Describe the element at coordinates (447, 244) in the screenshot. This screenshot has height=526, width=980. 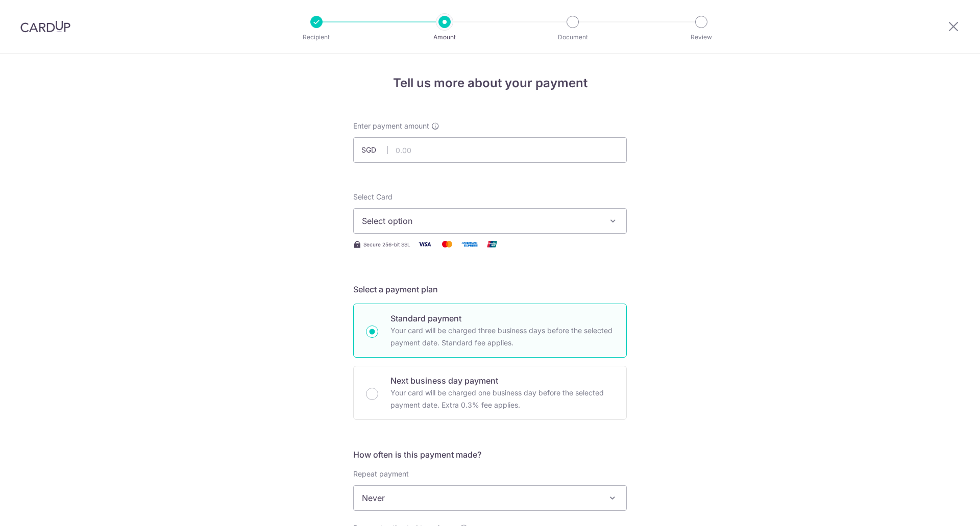
I see `img: Mastercard` at that location.